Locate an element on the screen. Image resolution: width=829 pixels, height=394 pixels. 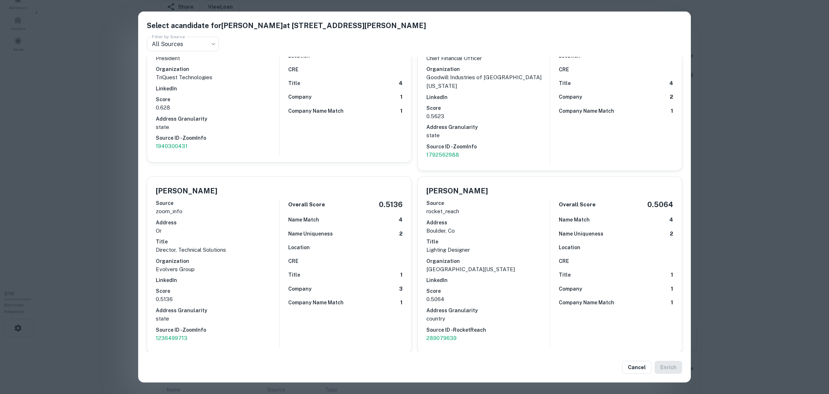
p: 0.5623 is located at coordinates (488, 116).